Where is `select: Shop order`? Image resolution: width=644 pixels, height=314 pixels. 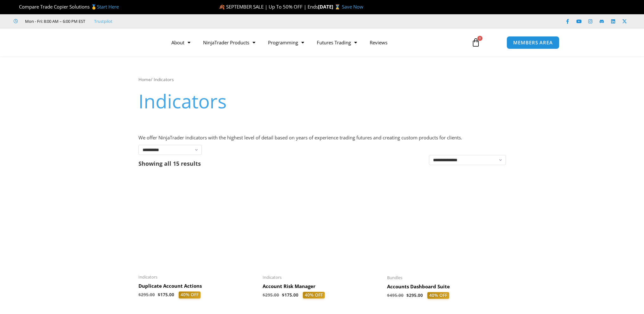
select: Shop order is located at coordinates (468, 160).